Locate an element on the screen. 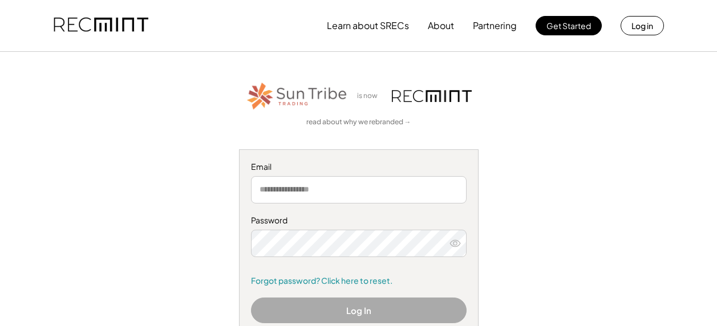  a: read about why we rebranded → is located at coordinates (359, 122).